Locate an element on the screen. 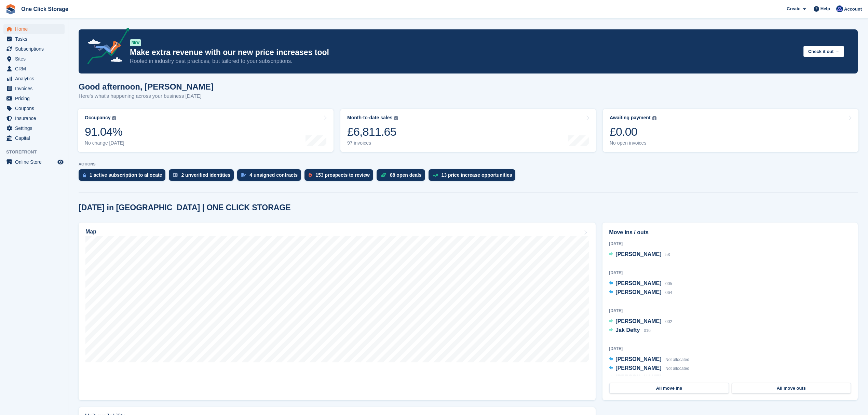 The width and height of the screenshot is (868, 415). img: contract_signature_icon-13c848040528278c33f63329250d36e43548de30e8caae1d1a13099fd9432cc5.svg is located at coordinates (244, 175).